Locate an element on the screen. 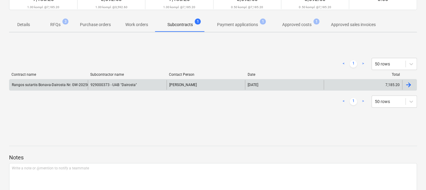  p: Payment applications is located at coordinates (237, 25).